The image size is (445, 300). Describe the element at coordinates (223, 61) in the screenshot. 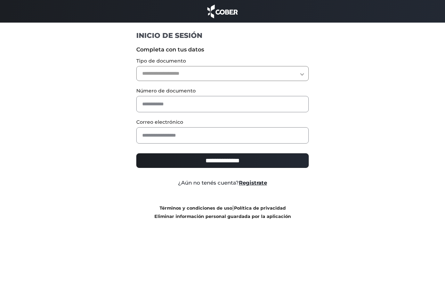

I see `label: Tipo de documento` at that location.